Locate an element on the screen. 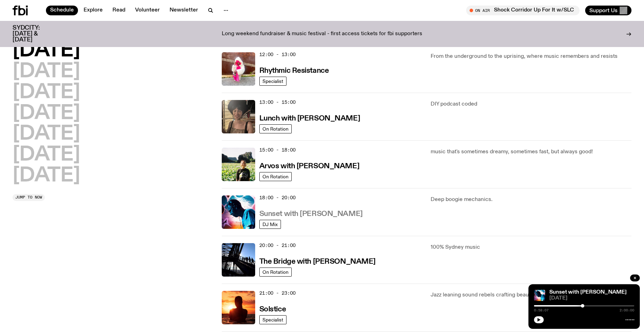 Image resolution: width=644 pixels, height=333 pixels. p: Jazz leaning sound rebels crafting beautifully intricate dreamscapes. is located at coordinates (531, 295).